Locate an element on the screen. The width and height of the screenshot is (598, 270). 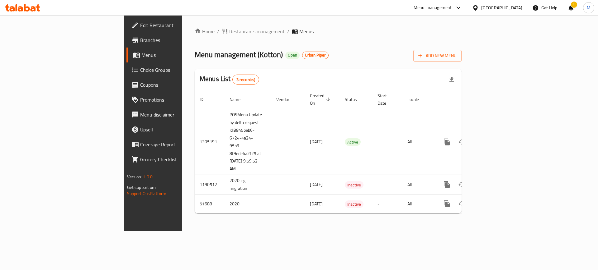
td: 2020 is located at coordinates (248, 204).